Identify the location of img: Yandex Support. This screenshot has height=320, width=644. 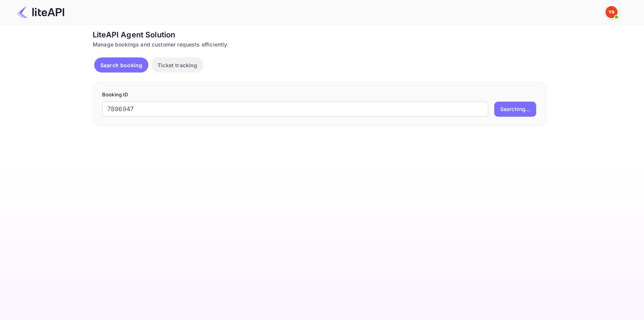
(611, 12).